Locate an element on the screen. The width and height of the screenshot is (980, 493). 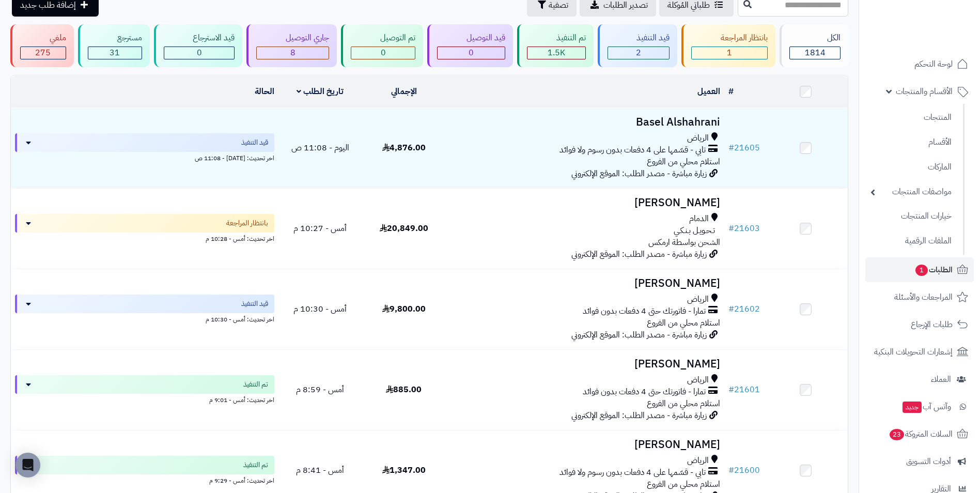
div: بانتظار المراجعة is located at coordinates (730, 37).